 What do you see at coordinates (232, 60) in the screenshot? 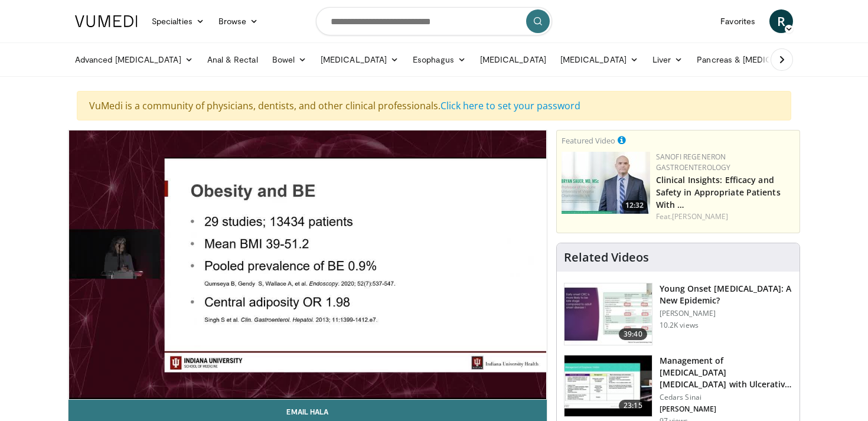
I see `a: Anal & Rectal` at bounding box center [232, 60].